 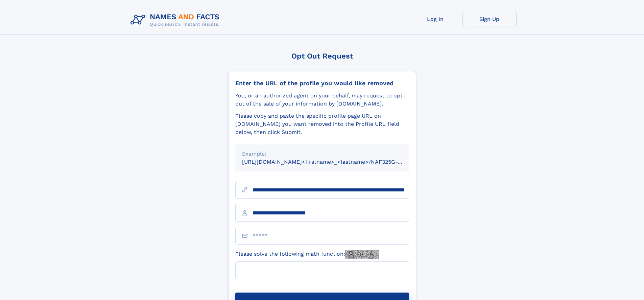 I want to click on img: Logo Names and Facts, so click(x=177, y=20).